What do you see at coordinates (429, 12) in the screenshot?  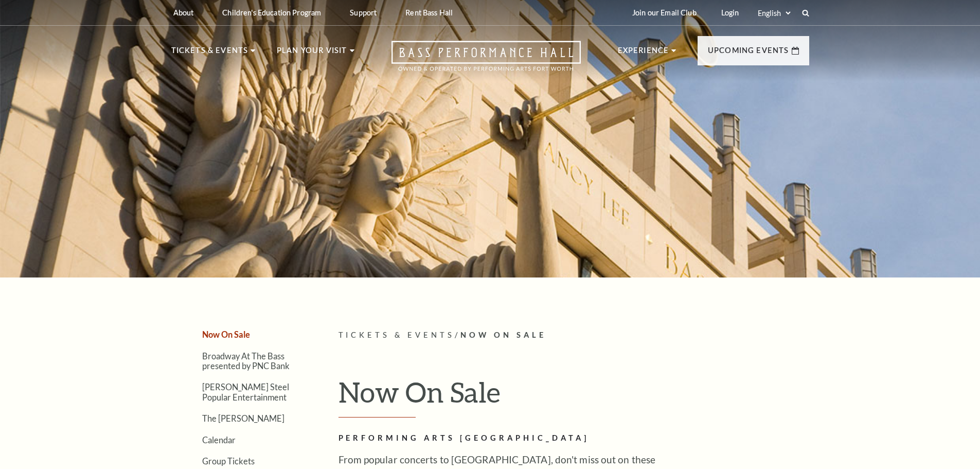 I see `p: Rent Bass Hall` at bounding box center [429, 12].